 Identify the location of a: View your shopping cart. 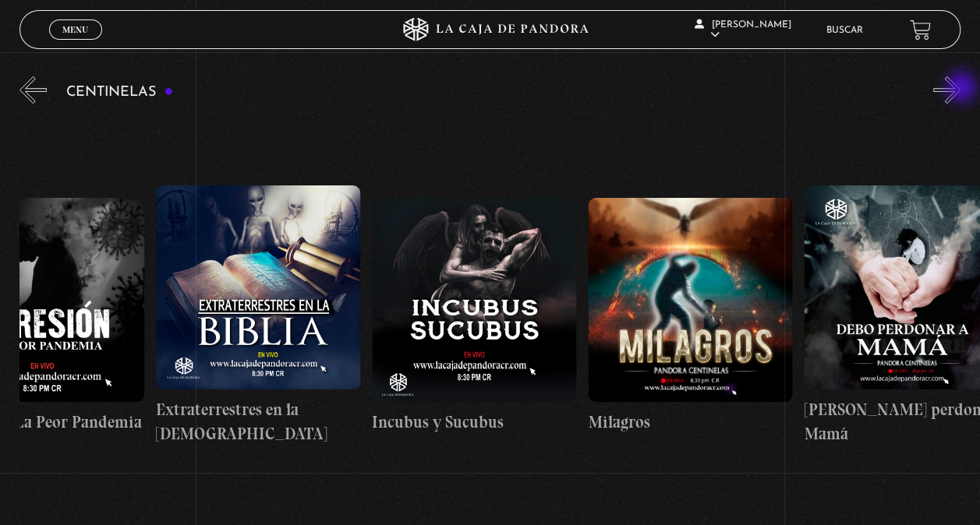
(920, 30).